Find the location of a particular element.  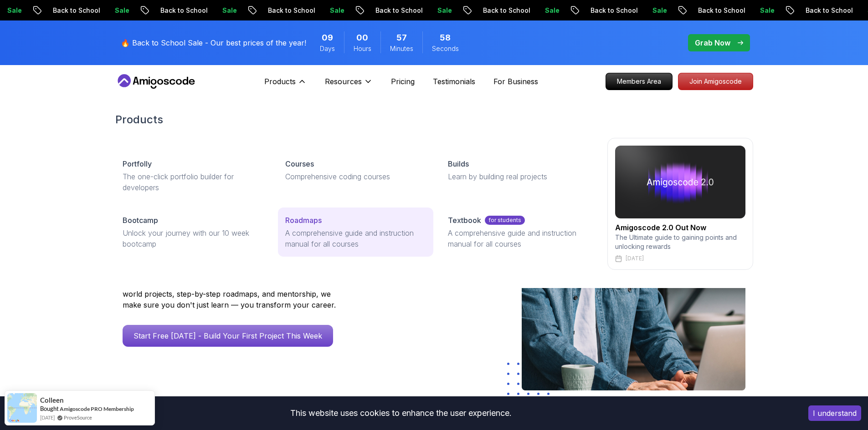

a: Amigoscode PRO Membership is located at coordinates (97, 409).